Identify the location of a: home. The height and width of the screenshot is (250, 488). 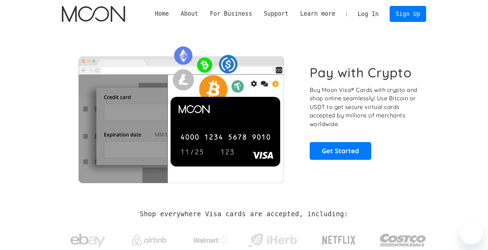
(93, 14).